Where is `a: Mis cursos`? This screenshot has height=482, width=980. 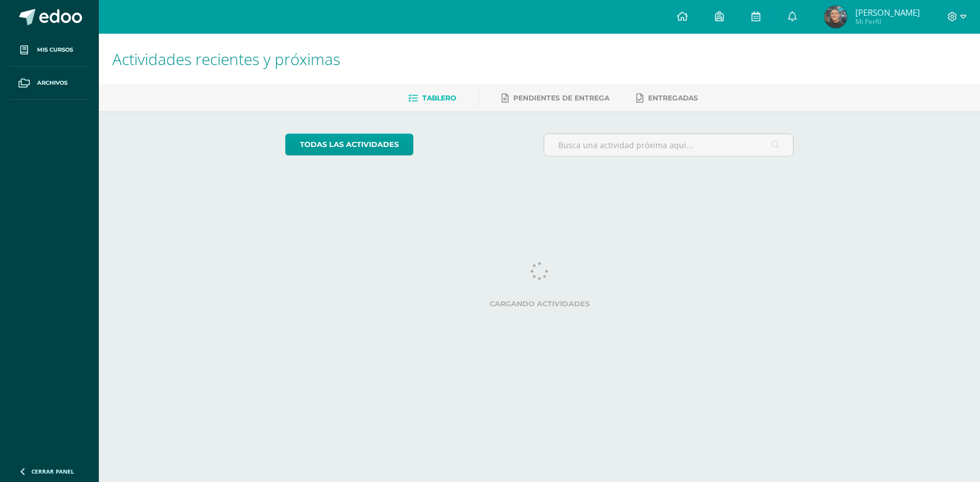
a: Mis cursos is located at coordinates (49, 50).